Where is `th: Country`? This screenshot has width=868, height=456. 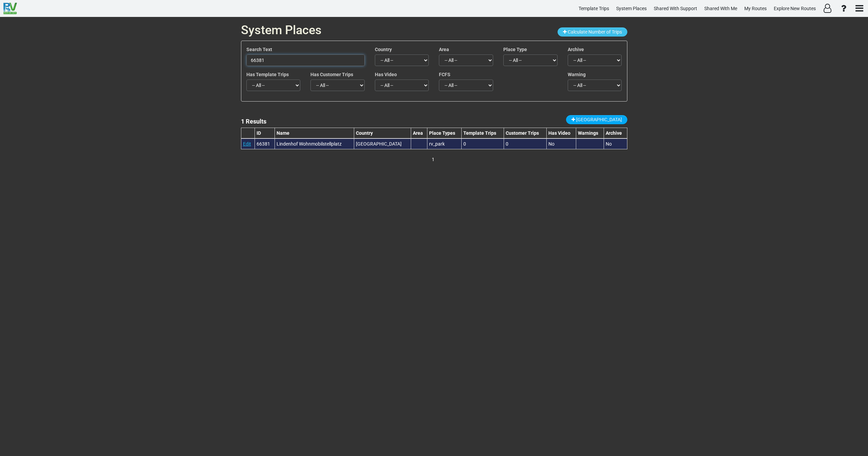 th: Country is located at coordinates (382, 133).